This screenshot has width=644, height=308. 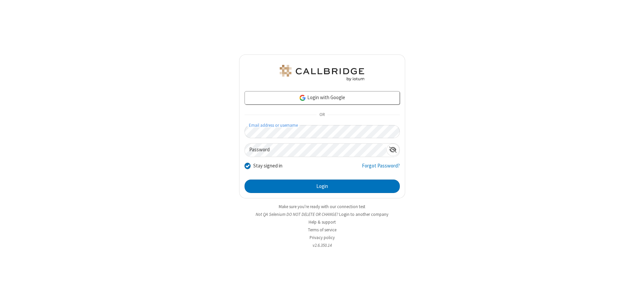 I want to click on span: OR, so click(x=322, y=115).